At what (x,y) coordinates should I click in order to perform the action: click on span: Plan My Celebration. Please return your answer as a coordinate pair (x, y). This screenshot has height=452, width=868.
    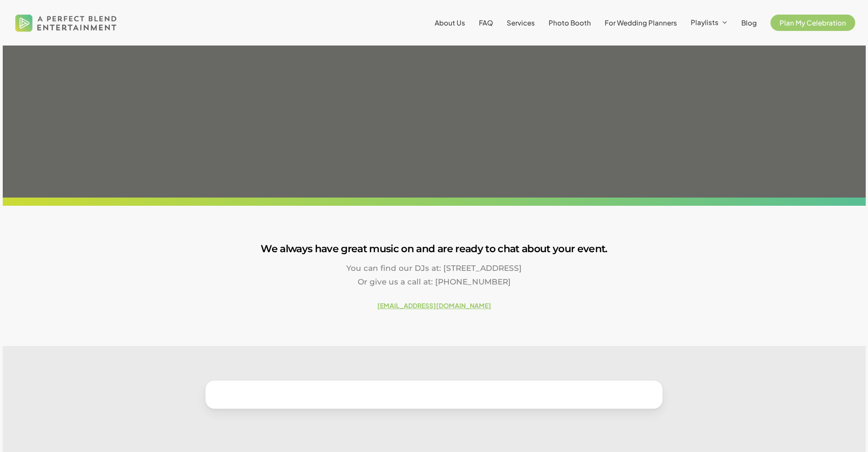
    Looking at the image, I should click on (812, 22).